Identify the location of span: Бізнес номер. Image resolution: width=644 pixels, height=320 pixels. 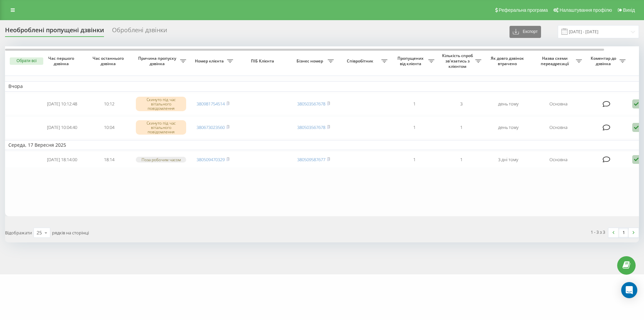
(311, 61).